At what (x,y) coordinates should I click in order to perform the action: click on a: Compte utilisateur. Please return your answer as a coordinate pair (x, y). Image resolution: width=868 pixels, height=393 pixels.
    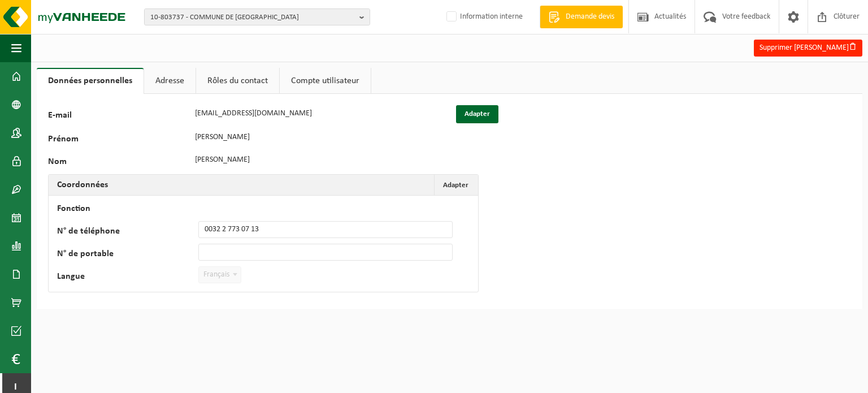
    Looking at the image, I should click on (325, 81).